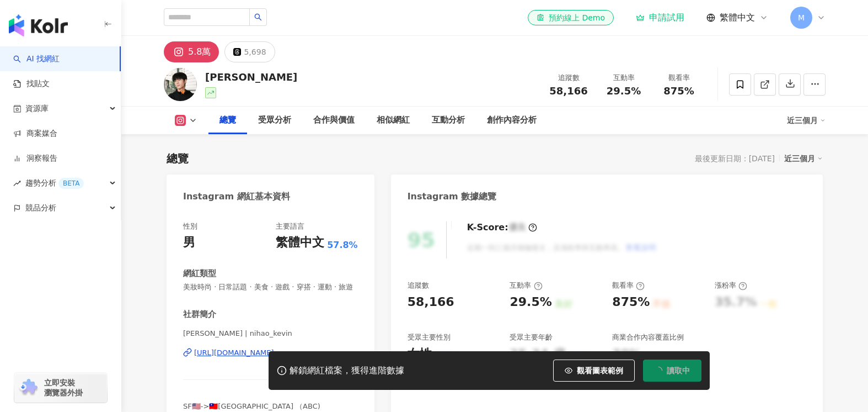 This screenshot has height=412, width=868. What do you see at coordinates (54, 183) in the screenshot?
I see `span: 趨勢分析` at bounding box center [54, 183].